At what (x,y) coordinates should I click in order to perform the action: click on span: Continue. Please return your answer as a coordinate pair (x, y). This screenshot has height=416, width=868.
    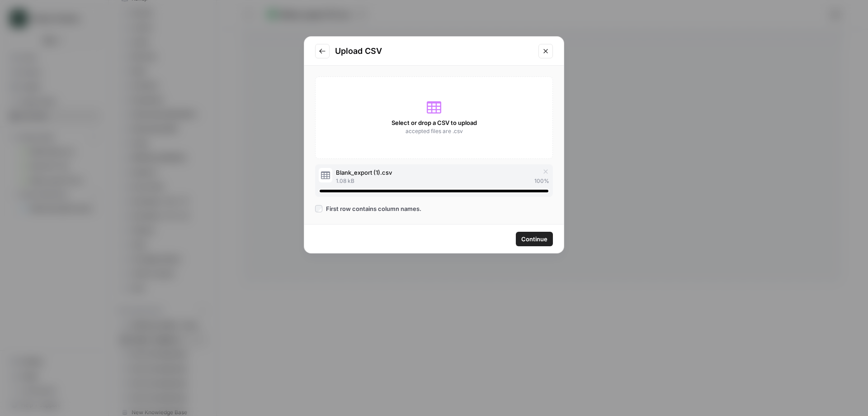
    Looking at the image, I should click on (534, 238).